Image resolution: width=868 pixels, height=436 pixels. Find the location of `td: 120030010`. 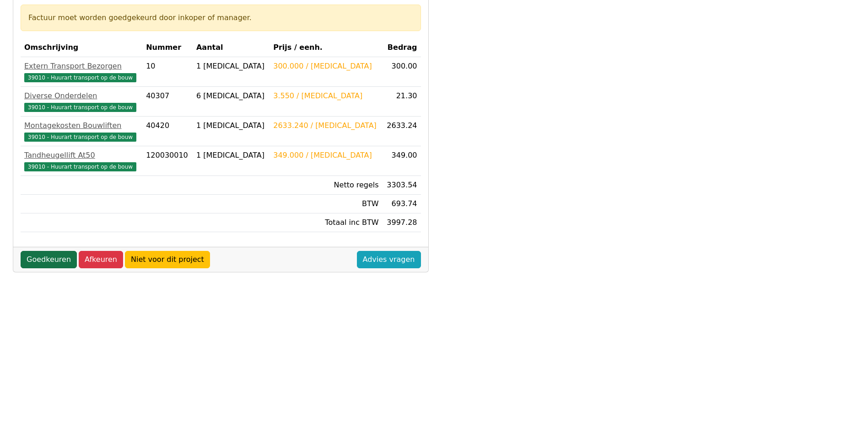

td: 120030010 is located at coordinates (167, 161).